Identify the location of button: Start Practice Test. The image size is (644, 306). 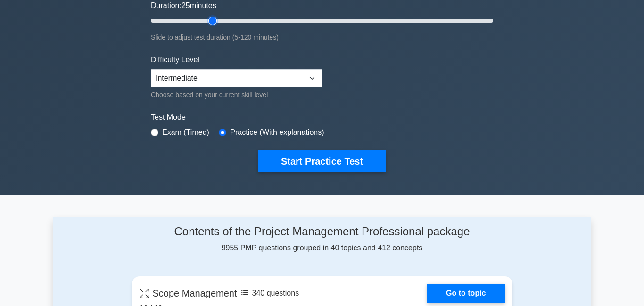
(322, 161).